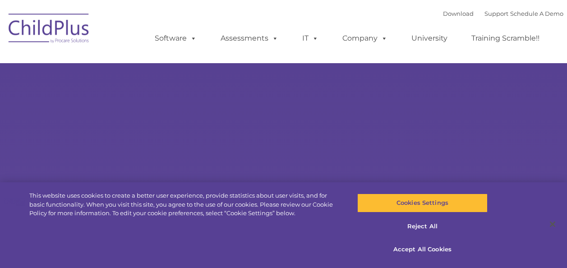  I want to click on div: This website uses cookies to create a better user experience, provide statistics about user visit..., so click(184, 204).